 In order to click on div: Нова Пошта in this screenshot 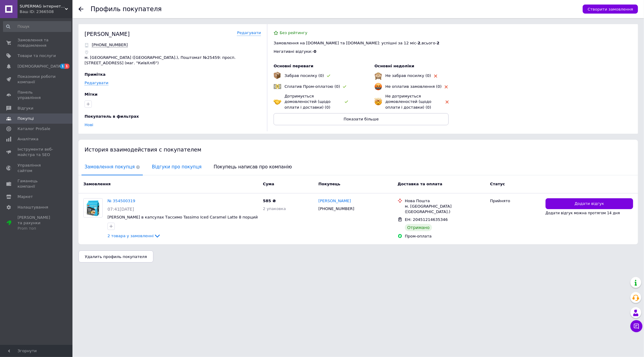, I will do `click(445, 201)`.